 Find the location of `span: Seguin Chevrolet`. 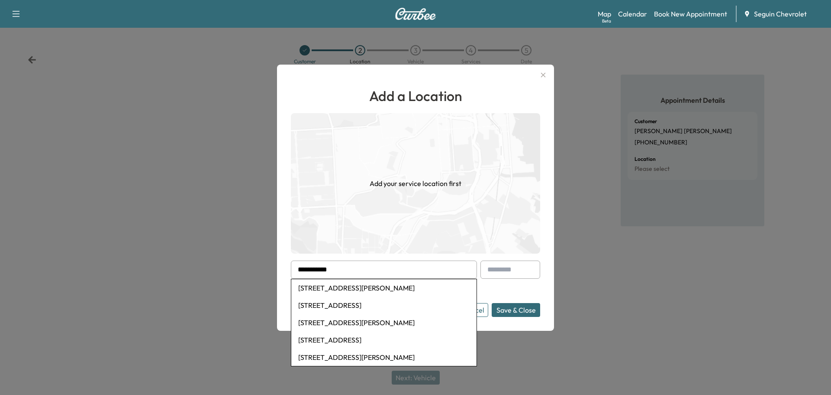

span: Seguin Chevrolet is located at coordinates (781, 14).